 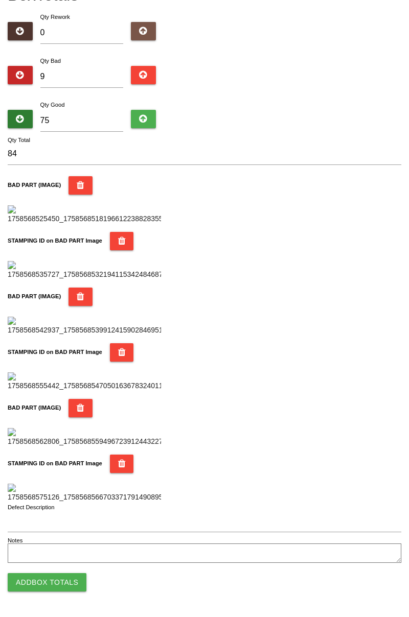 I want to click on label: Qty Total, so click(x=19, y=140).